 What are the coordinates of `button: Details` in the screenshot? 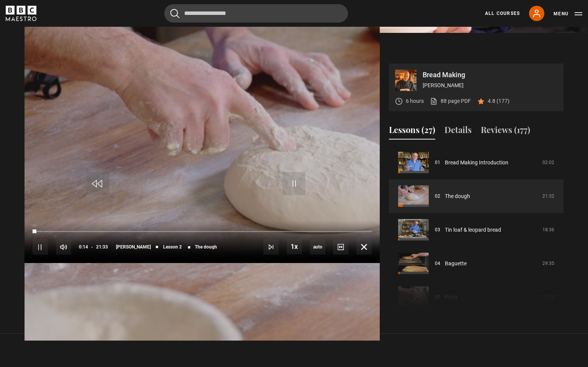 It's located at (458, 131).